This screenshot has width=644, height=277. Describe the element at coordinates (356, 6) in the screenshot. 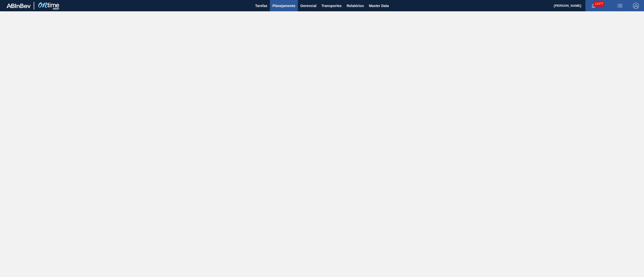

I see `span: Relatórios` at that location.